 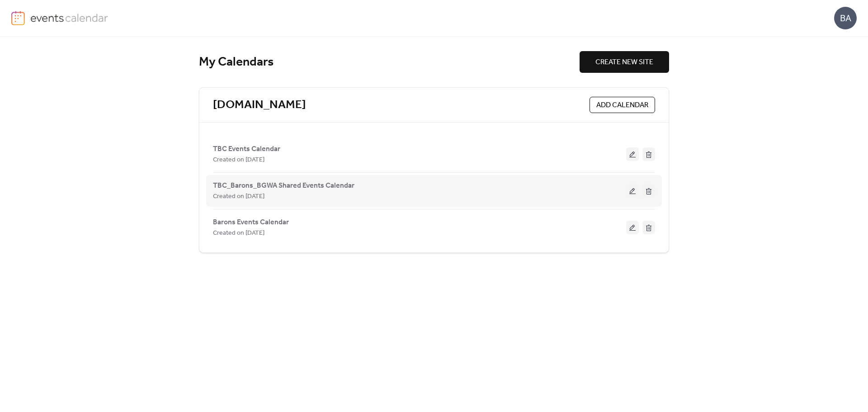 What do you see at coordinates (622, 105) in the screenshot?
I see `button: ADD CALENDAR` at bounding box center [622, 105].